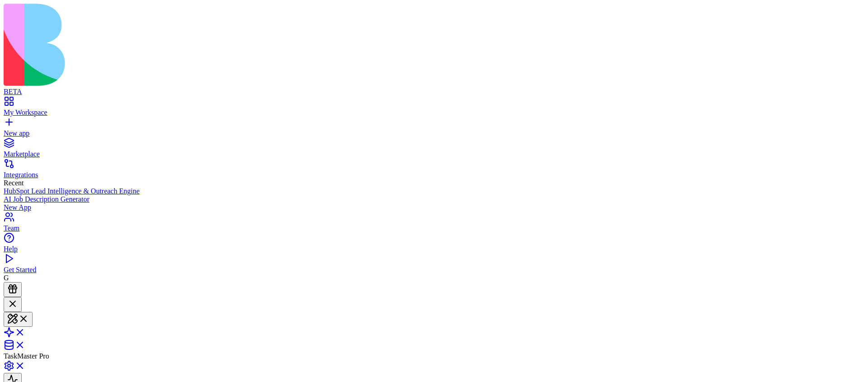 This screenshot has width=868, height=382. I want to click on h2: Dashboard, so click(48, 14).